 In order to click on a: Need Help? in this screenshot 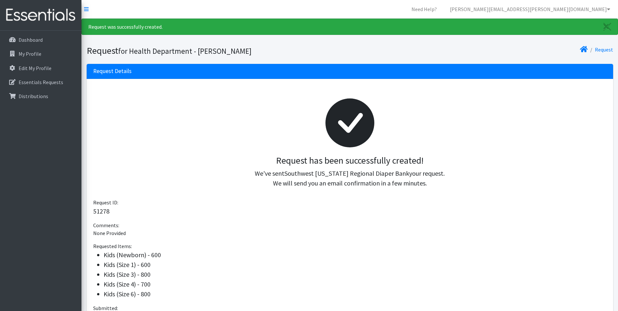, I will do `click(424, 9)`.